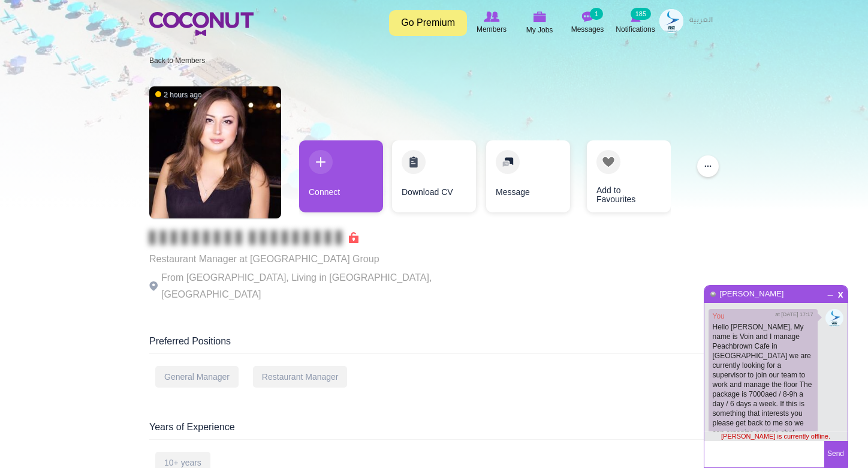 This screenshot has height=468, width=868. What do you see at coordinates (434, 176) in the screenshot?
I see `a: Download CV` at bounding box center [434, 176].